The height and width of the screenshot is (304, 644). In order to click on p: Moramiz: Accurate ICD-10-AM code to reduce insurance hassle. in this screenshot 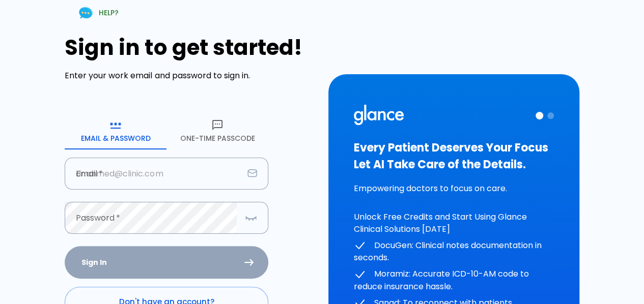, I will do `click(453, 281)`.